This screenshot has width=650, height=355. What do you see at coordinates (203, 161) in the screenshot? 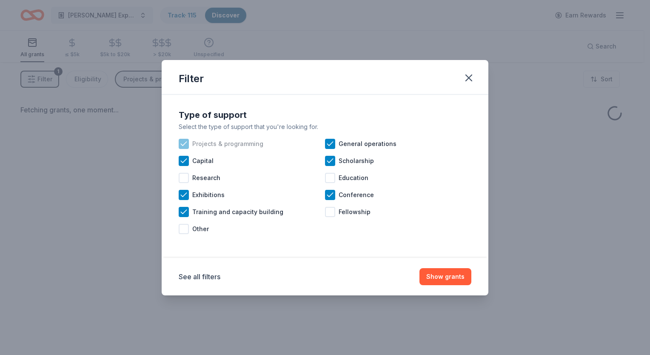
I see `span: Capital` at bounding box center [203, 161].